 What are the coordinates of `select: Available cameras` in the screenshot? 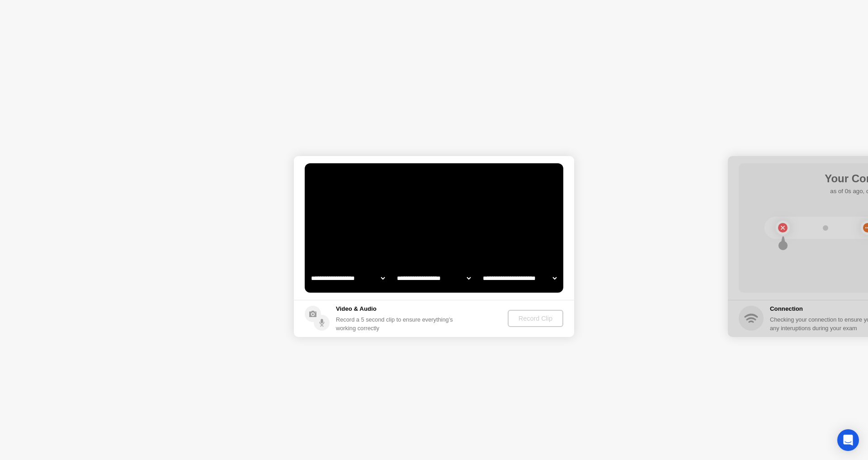 It's located at (347, 278).